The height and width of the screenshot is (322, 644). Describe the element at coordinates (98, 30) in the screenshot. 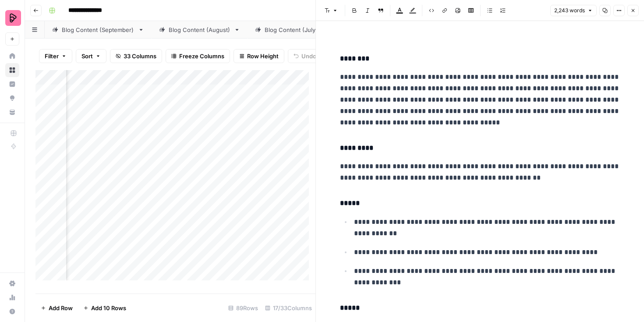

I see `a: Blog Content (September)` at that location.